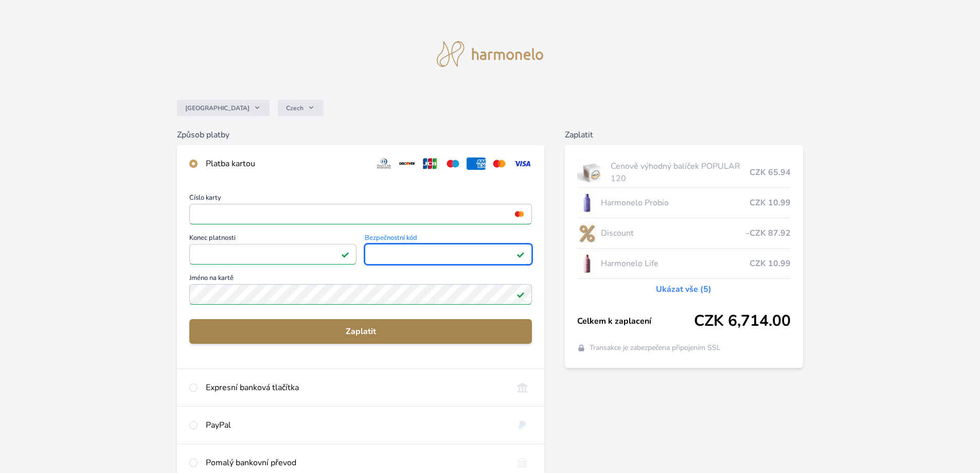 This screenshot has height=473, width=980. Describe the element at coordinates (768, 233) in the screenshot. I see `span: -CZK 87.92` at that location.